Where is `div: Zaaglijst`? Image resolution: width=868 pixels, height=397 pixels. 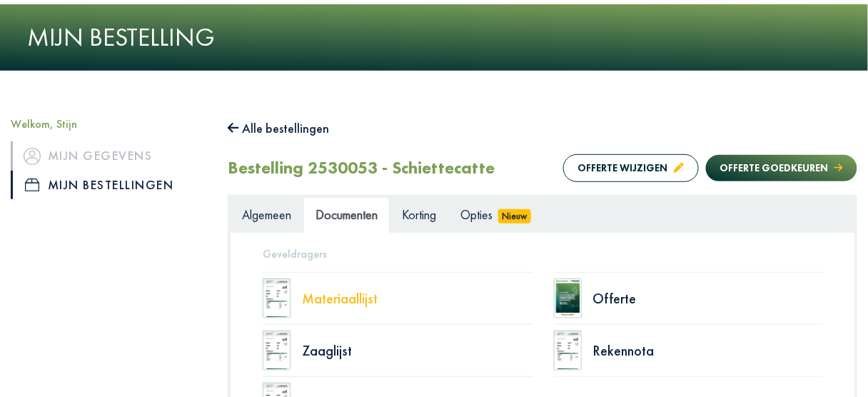
div: Zaaglijst is located at coordinates (417, 351).